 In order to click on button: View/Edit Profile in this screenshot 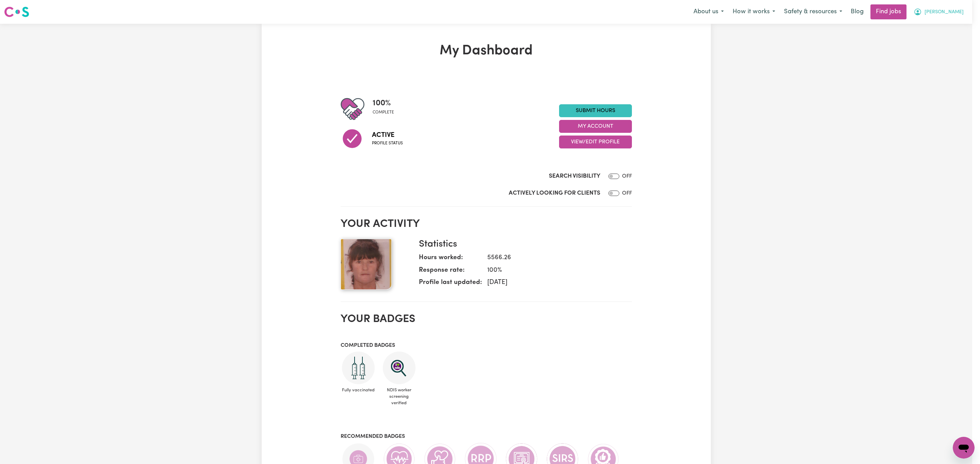, I will do `click(596, 142)`.